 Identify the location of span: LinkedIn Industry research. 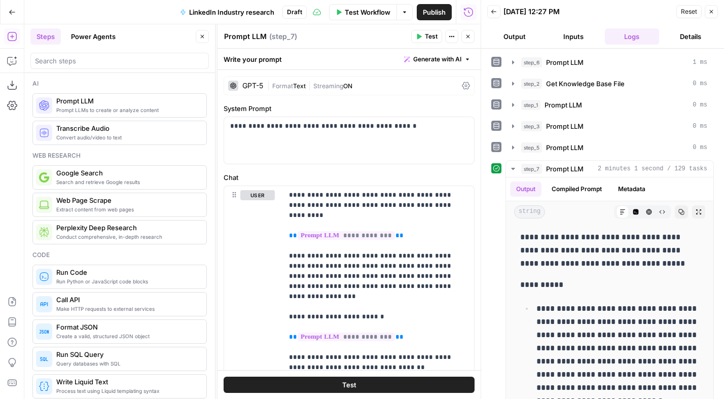
(232, 12).